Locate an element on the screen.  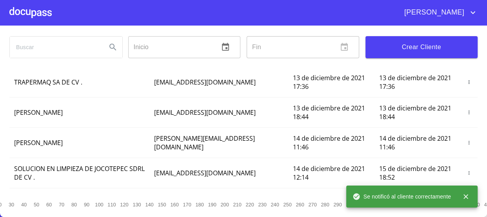
button: 160 is located at coordinates (175, 204).